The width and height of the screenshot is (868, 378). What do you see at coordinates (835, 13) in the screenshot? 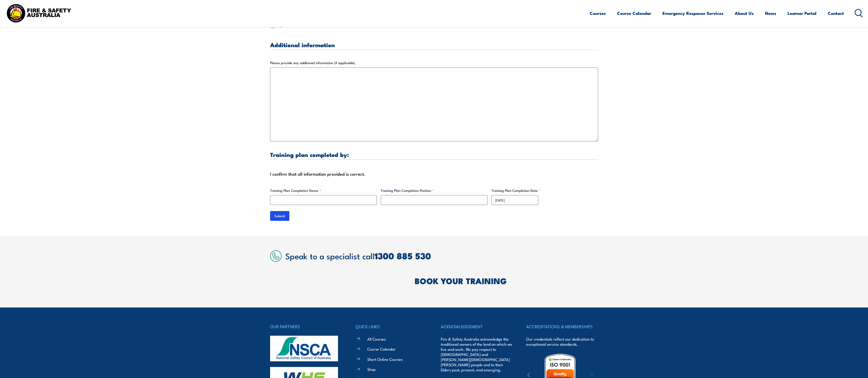
I see `a: Contact` at bounding box center [835, 13].